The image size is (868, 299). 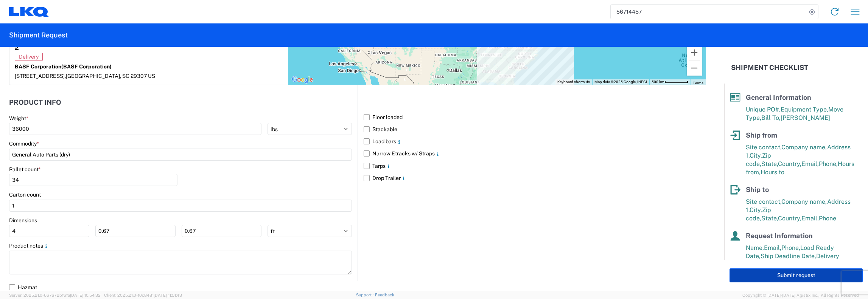 I want to click on span: Request Information, so click(x=779, y=236).